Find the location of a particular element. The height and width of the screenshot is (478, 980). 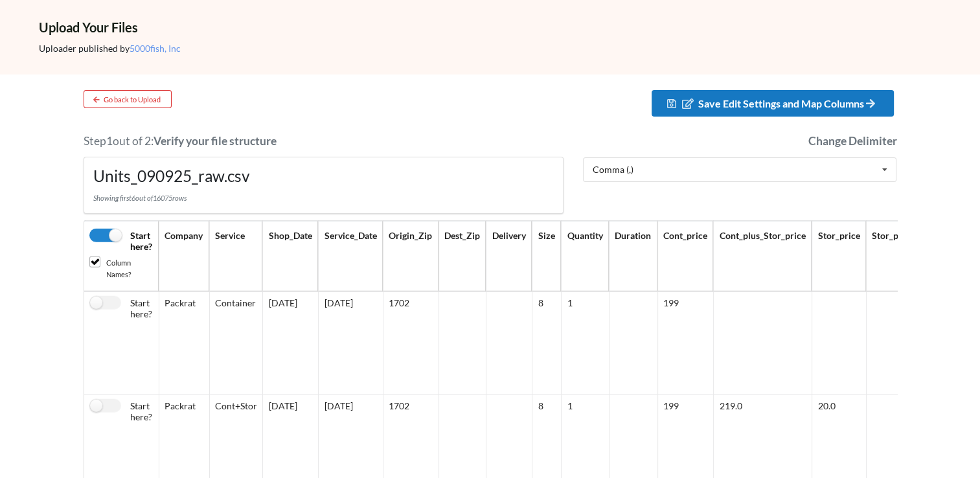

td: 1702 is located at coordinates (410, 343).